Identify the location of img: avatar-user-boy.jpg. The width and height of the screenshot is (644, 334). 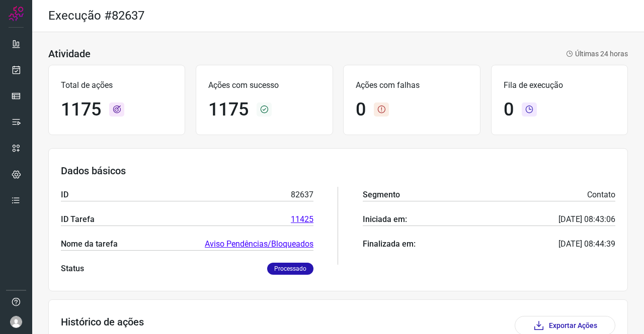
(16, 322).